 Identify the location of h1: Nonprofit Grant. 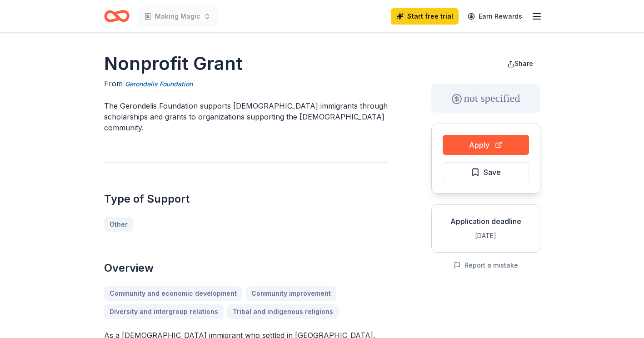
(246, 63).